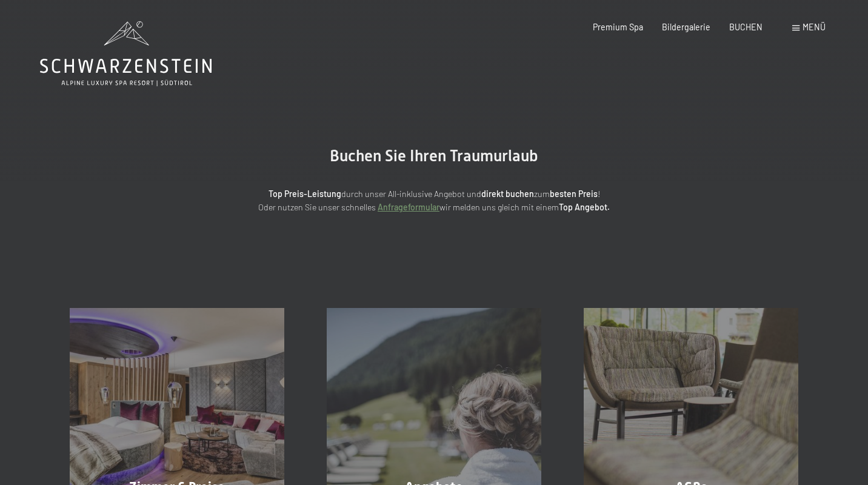  I want to click on span: Bildergalerie, so click(686, 26).